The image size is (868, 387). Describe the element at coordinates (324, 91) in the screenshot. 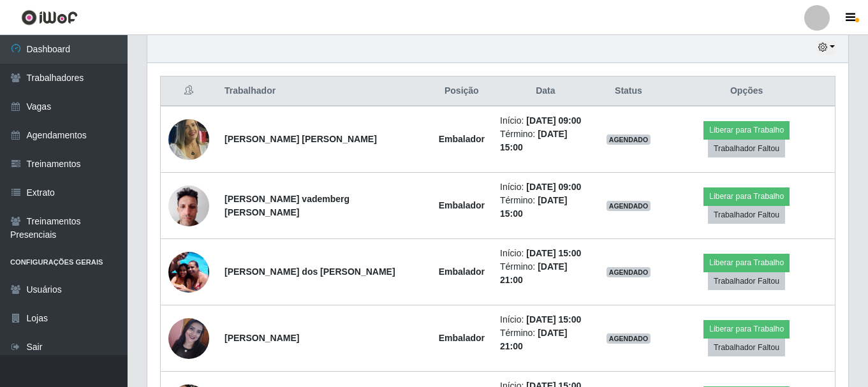

I see `th: Trabalhador` at that location.